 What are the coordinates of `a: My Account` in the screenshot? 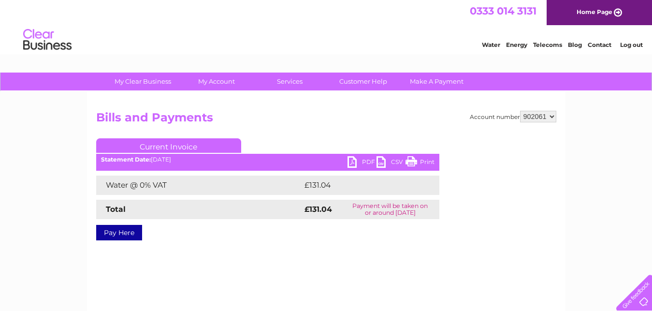 It's located at (216, 81).